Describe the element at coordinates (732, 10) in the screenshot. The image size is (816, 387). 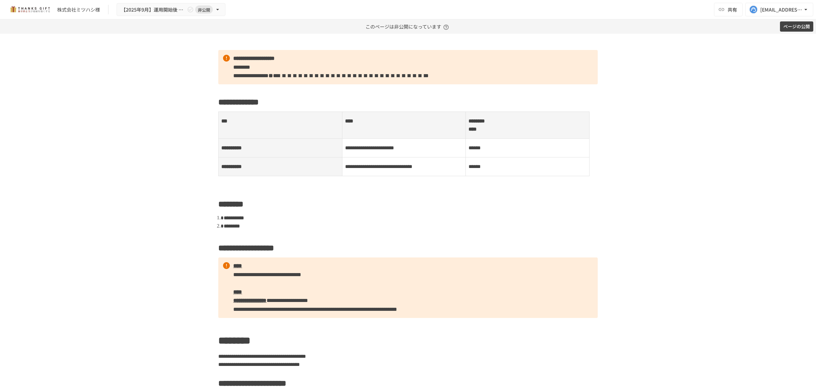
I see `span: 共有` at that location.